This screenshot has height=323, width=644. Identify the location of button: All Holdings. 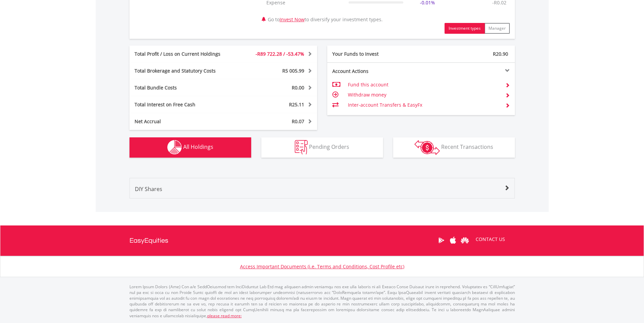
(190, 147).